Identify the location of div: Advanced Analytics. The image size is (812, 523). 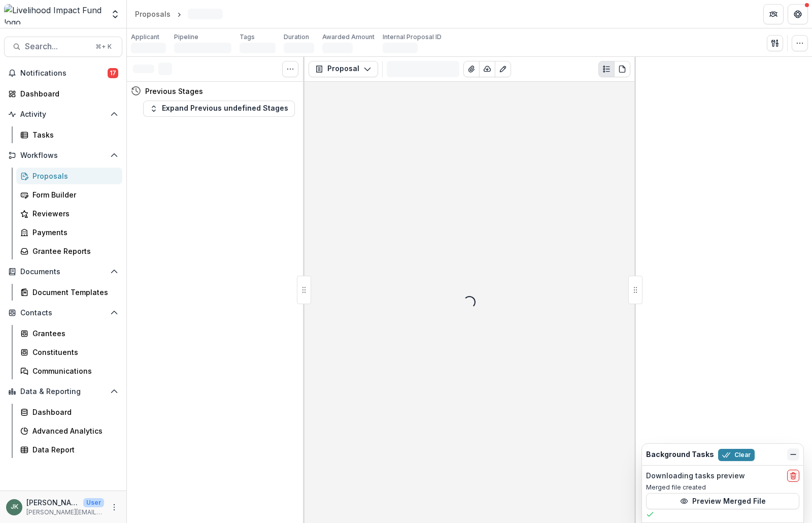
(73, 430).